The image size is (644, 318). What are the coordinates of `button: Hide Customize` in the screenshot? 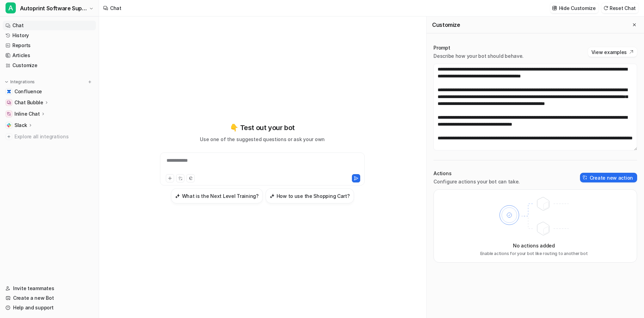 It's located at (574, 8).